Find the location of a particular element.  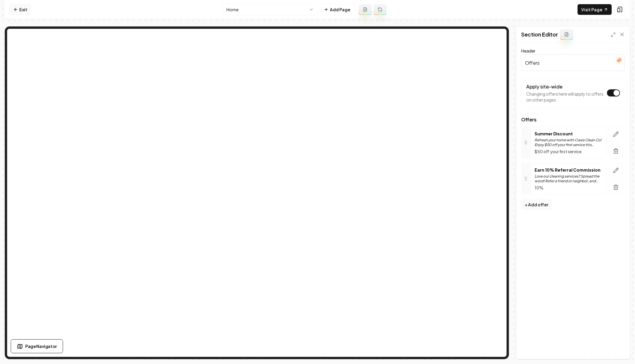

p: Love our cleaning services? Spread the word! Refer a friend or neighbor, and you’ll earn 10% comm... is located at coordinates (569, 178).